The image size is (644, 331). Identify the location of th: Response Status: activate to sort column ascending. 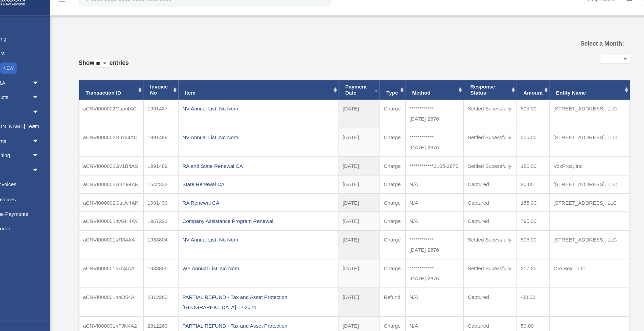
(488, 97).